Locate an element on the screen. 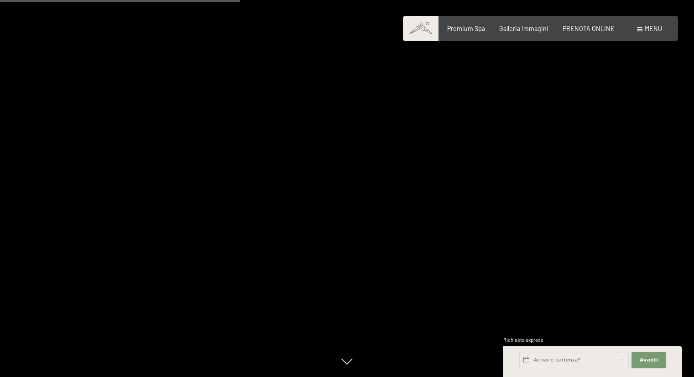  span: Menu is located at coordinates (653, 28).